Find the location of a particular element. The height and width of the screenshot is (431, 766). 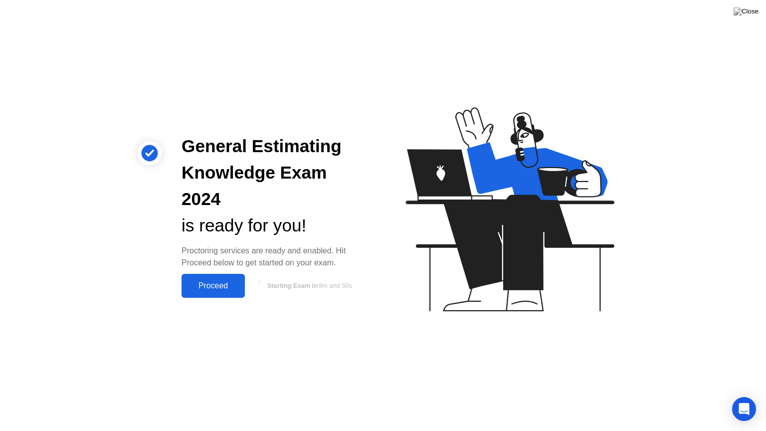

div: is ready for you! is located at coordinates (274, 225).